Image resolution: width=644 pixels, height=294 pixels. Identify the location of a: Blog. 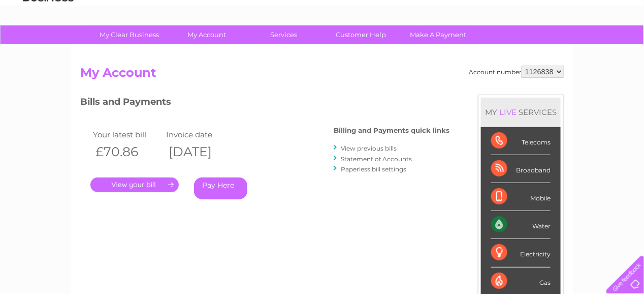
(563, 46).